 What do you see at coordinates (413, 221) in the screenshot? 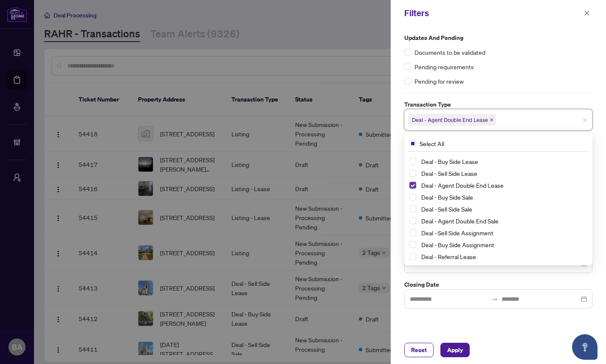
I see `span: Select Deal - Agent Double End Sale` at bounding box center [413, 221].